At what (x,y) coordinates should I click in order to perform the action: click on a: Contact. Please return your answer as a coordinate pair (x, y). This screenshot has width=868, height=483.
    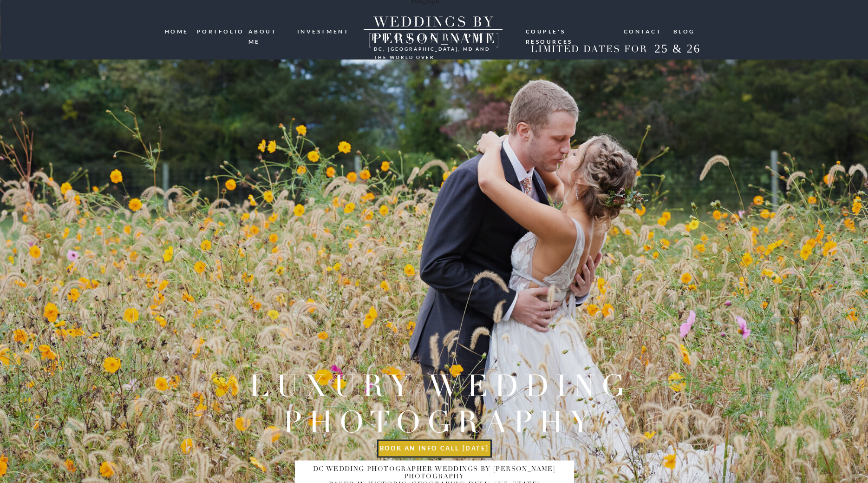
    Looking at the image, I should click on (643, 31).